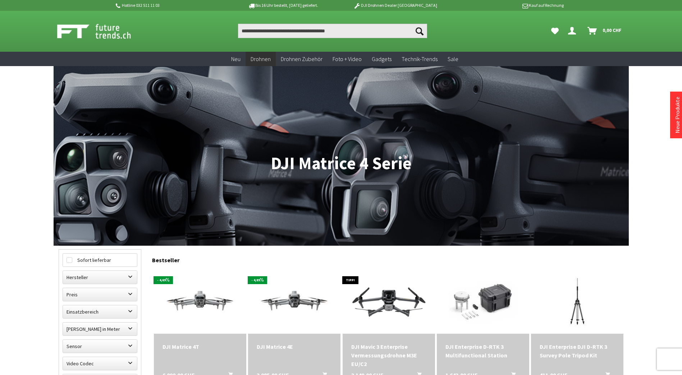  What do you see at coordinates (236, 59) in the screenshot?
I see `span: Neu` at bounding box center [236, 59].